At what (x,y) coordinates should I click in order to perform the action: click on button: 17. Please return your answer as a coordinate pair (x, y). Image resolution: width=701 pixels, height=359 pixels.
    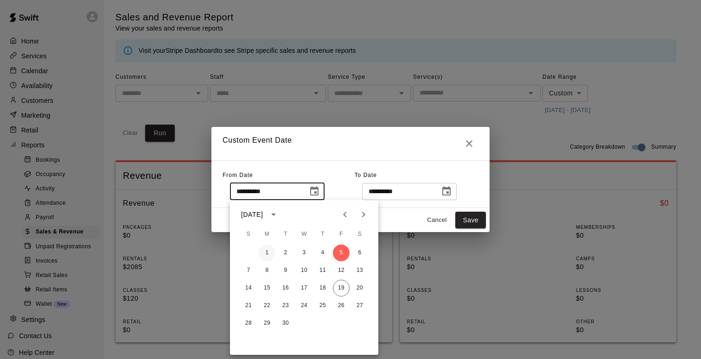
    Looking at the image, I should click on (304, 288).